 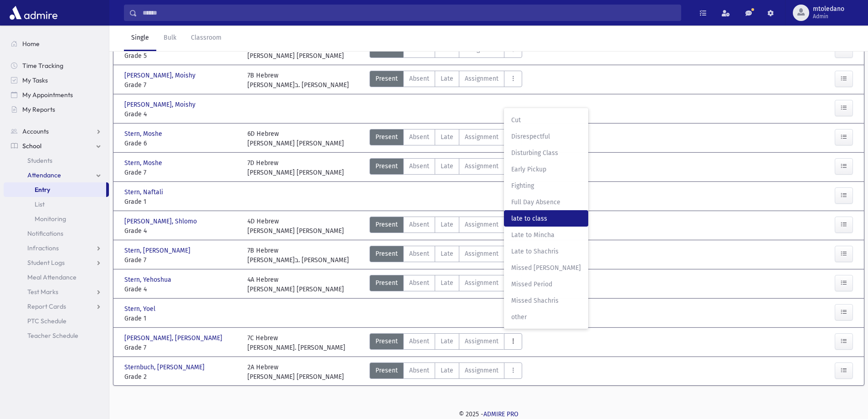 I want to click on input: Search, so click(x=409, y=13).